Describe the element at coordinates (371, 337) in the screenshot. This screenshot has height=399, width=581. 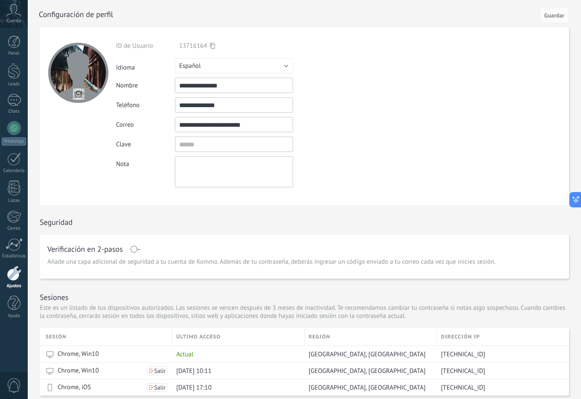
I see `div: Región` at that location.